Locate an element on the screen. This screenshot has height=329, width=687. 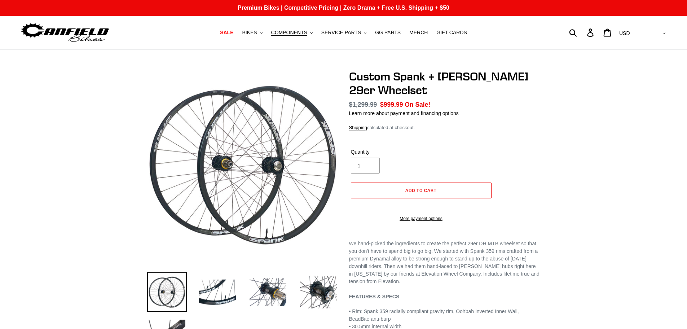
span: BIKES is located at coordinates (249, 32).